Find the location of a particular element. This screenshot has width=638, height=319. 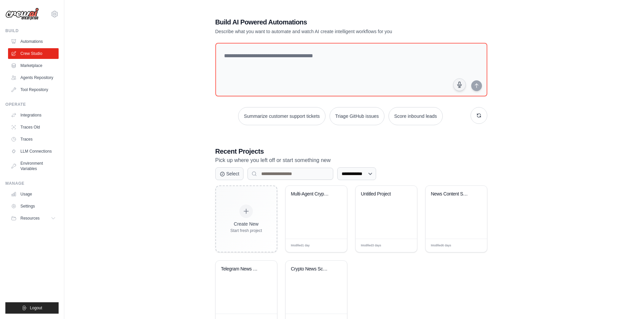

span: Logout is located at coordinates (36, 308).